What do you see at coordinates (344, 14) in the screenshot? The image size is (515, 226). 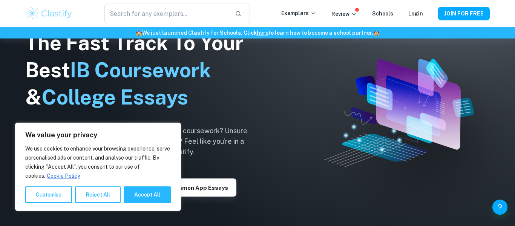 I see `p: Review` at bounding box center [344, 14].